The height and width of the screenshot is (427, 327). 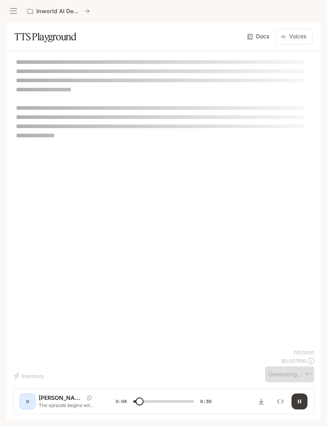 What do you see at coordinates (262, 402) in the screenshot?
I see `button: Download audio` at bounding box center [262, 402].